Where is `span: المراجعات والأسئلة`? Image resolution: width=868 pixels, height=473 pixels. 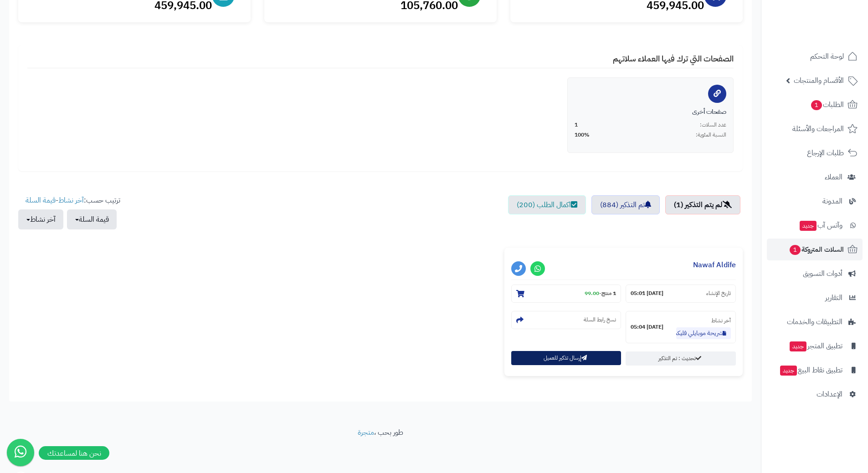 span: المراجعات والأسئلة is located at coordinates (818, 129).